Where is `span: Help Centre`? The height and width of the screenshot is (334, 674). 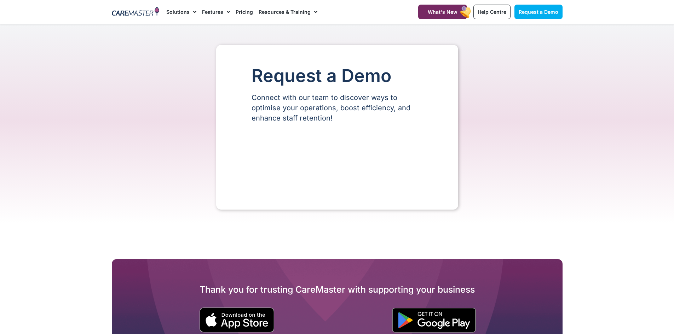
span: Help Centre is located at coordinates (492, 12).